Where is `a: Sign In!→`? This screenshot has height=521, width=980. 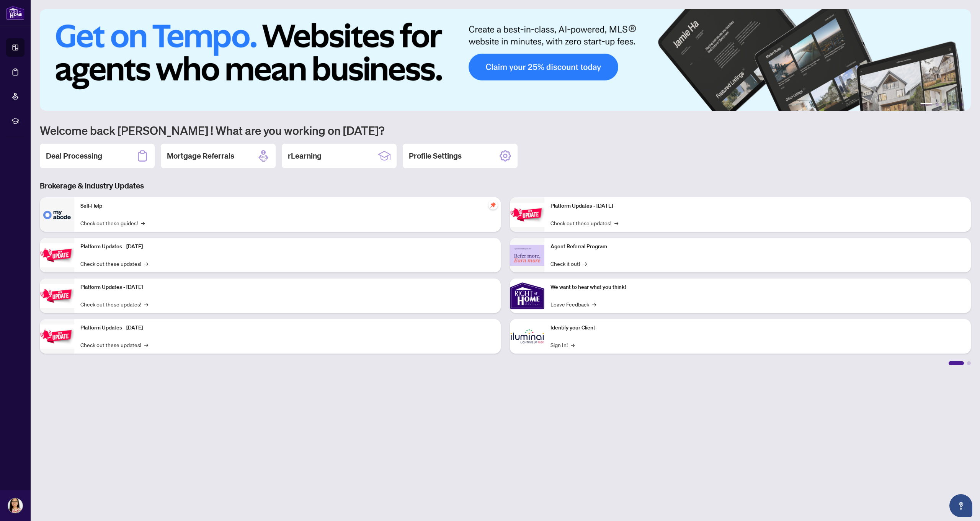
a: Sign In!→ is located at coordinates (562, 345).